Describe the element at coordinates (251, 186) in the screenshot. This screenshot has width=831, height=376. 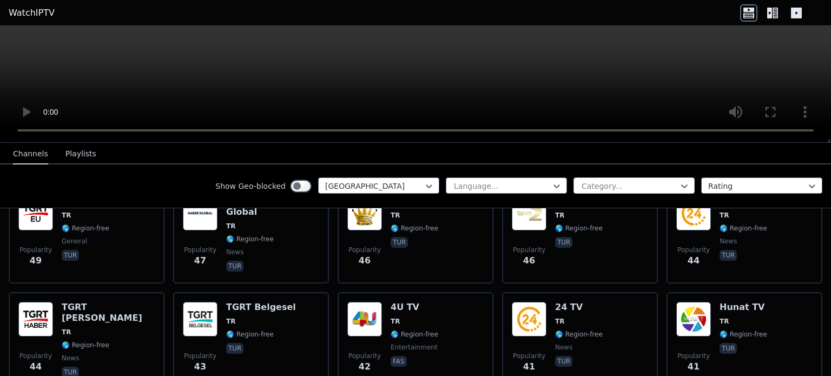
I see `label: Show Geo-blocked` at that location.